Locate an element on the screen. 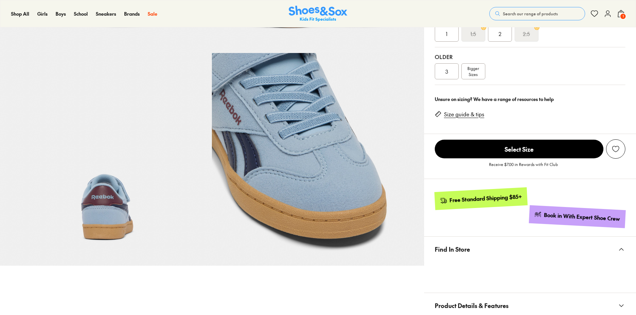 This screenshot has height=315, width=636. a: Shoes & Sox is located at coordinates (318, 14).